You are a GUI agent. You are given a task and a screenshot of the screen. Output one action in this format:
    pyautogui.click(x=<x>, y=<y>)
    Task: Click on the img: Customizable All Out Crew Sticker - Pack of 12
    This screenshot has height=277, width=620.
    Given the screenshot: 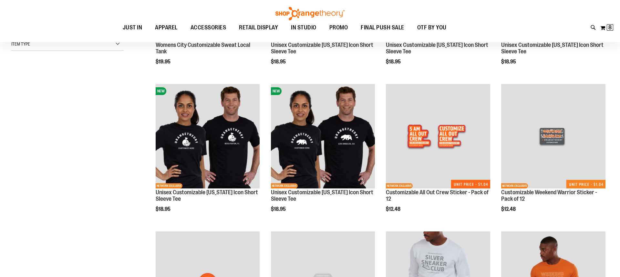 What is the action you would take?
    pyautogui.click(x=438, y=136)
    